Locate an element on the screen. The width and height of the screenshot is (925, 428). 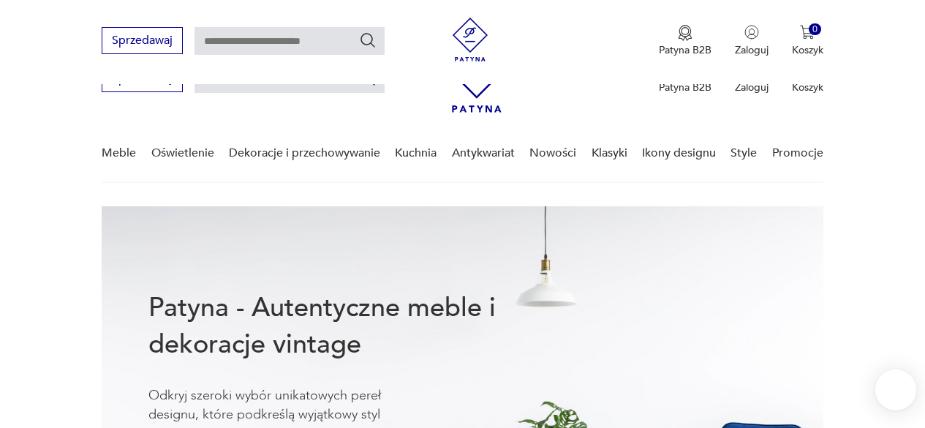
a: Meble is located at coordinates (118, 153).